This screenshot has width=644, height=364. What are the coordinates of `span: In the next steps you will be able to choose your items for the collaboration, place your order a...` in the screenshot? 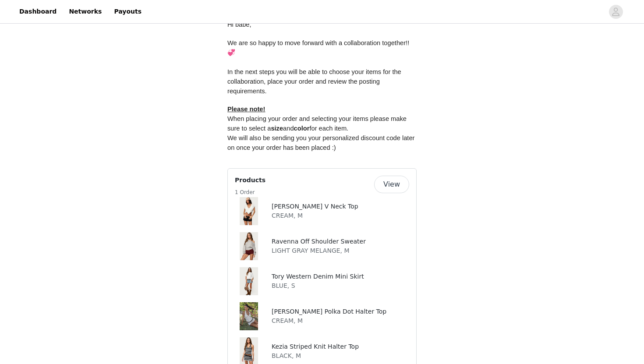 It's located at (315, 81).